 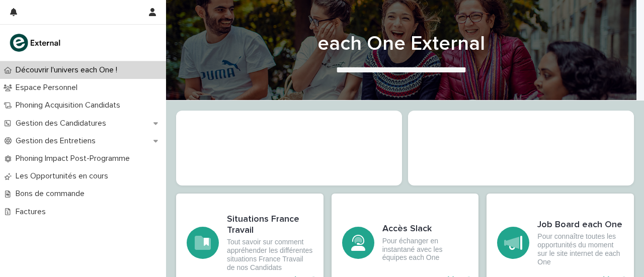 I want to click on h3: Accès Slack, so click(x=425, y=229).